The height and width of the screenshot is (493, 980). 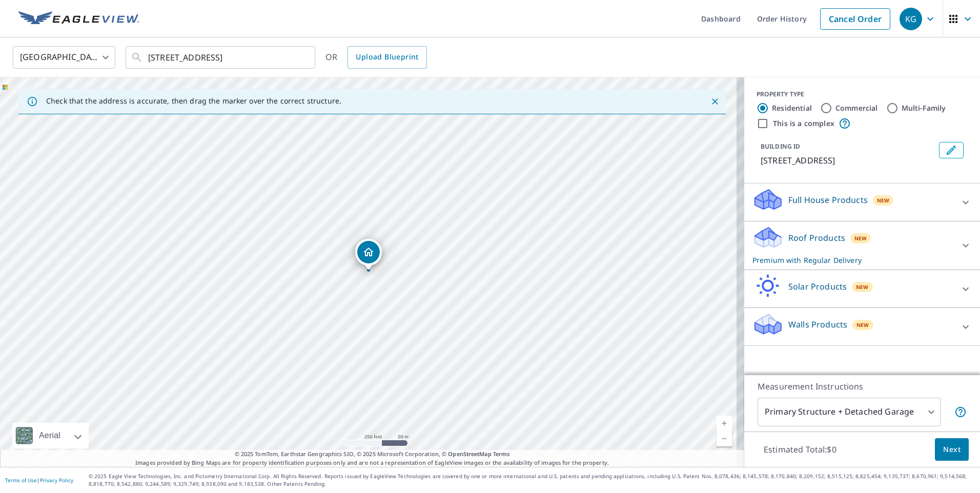 I want to click on a: Terms, so click(x=501, y=453).